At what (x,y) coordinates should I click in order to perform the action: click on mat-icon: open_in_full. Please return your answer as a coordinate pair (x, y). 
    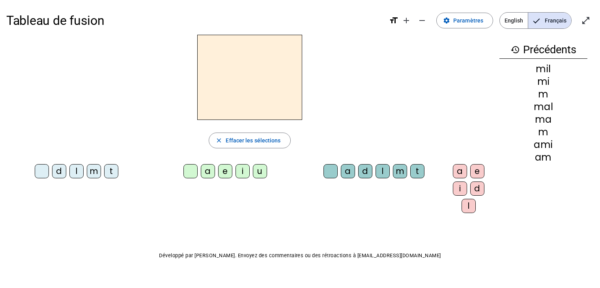
    Looking at the image, I should click on (586, 21).